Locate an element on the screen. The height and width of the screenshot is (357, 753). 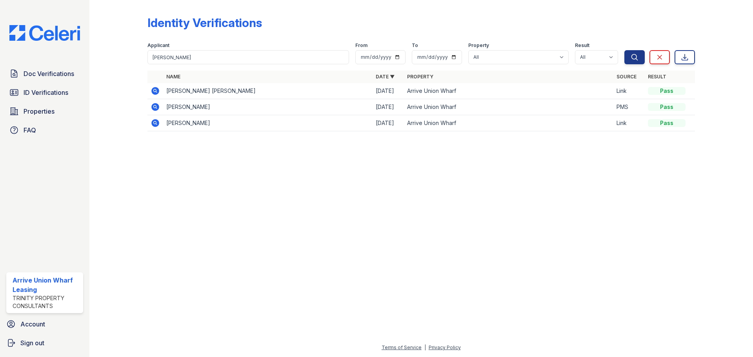
label: To is located at coordinates (415, 46).